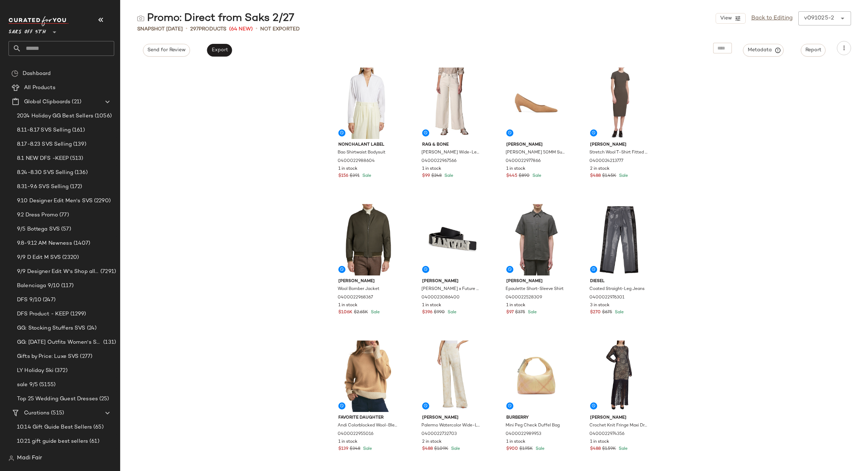 This screenshot has height=471, width=868. What do you see at coordinates (536, 240) in the screenshot?
I see `img: 0400022528309_GRAPHITE` at bounding box center [536, 240].